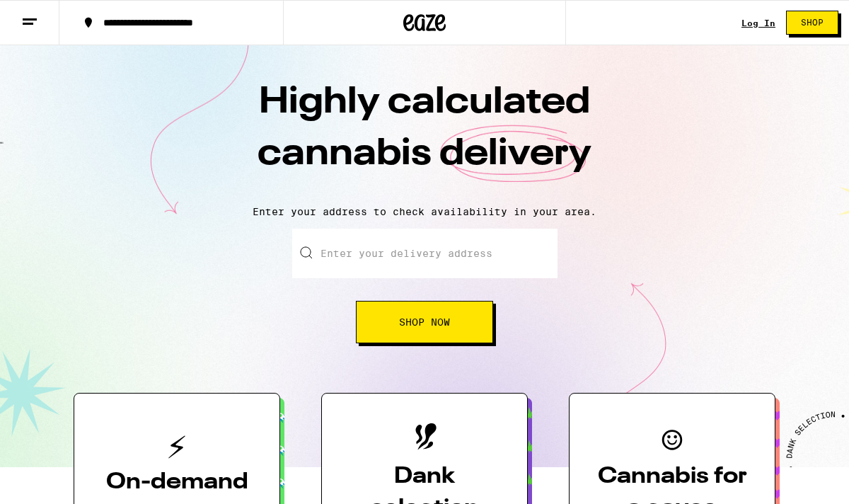 This screenshot has width=849, height=504. I want to click on a: Log In, so click(759, 23).